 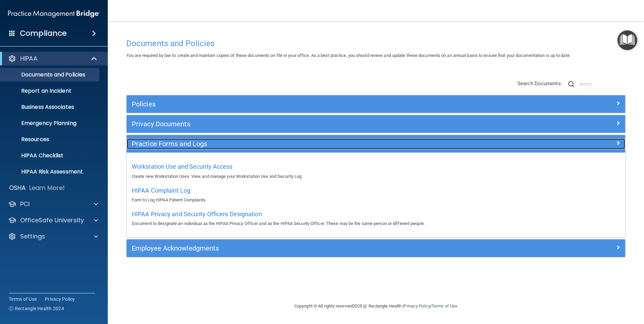 I want to click on a: HIPAA Complaint Log, so click(x=161, y=191).